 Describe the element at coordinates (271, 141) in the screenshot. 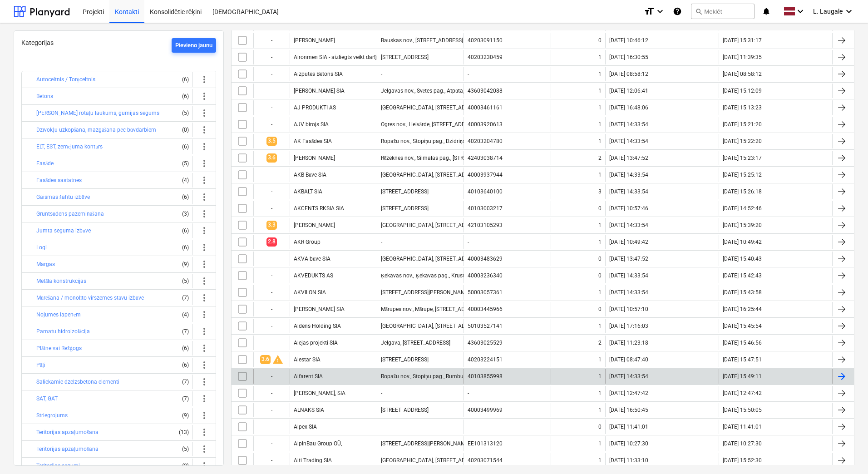

I see `span: 3.5` at that location.